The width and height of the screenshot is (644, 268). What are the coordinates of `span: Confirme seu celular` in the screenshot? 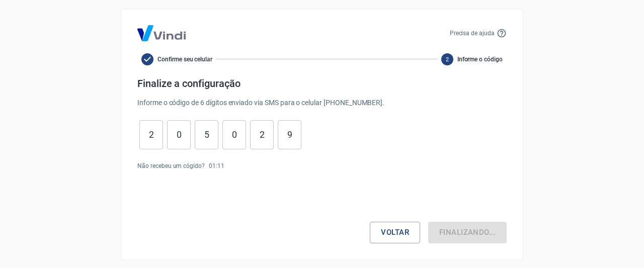 It's located at (185, 59).